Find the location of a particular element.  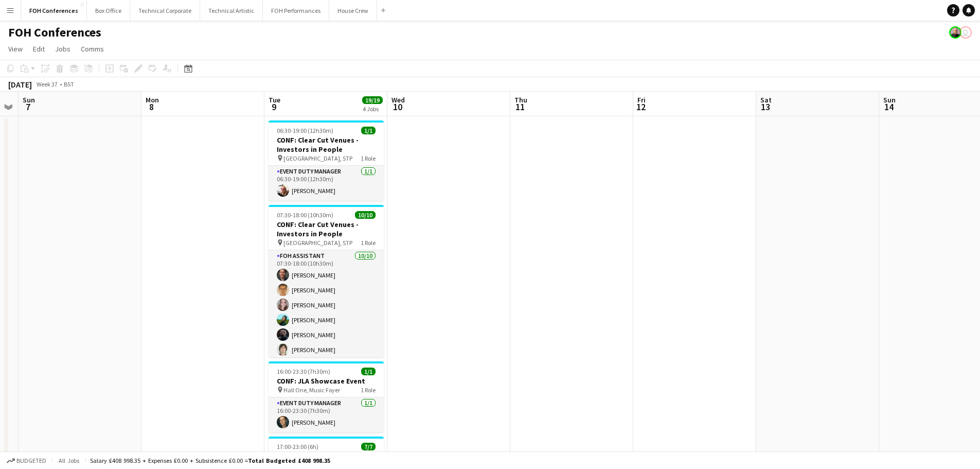

span: Comms is located at coordinates (92, 49).